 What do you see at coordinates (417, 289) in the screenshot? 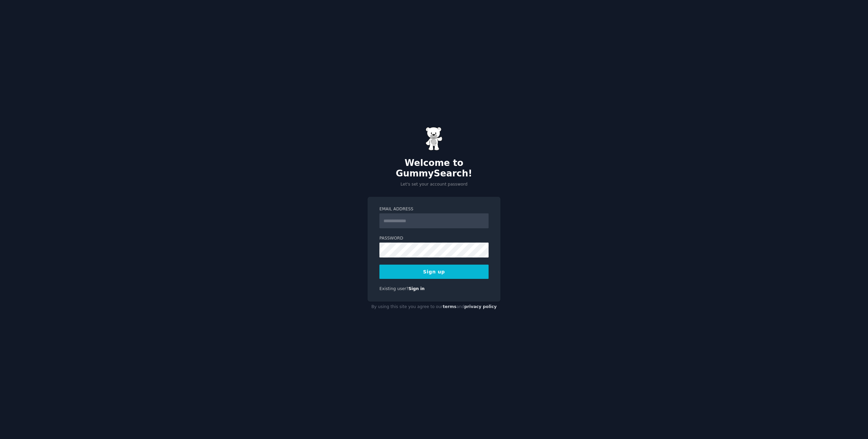
I see `a: Sign in` at bounding box center [417, 289].